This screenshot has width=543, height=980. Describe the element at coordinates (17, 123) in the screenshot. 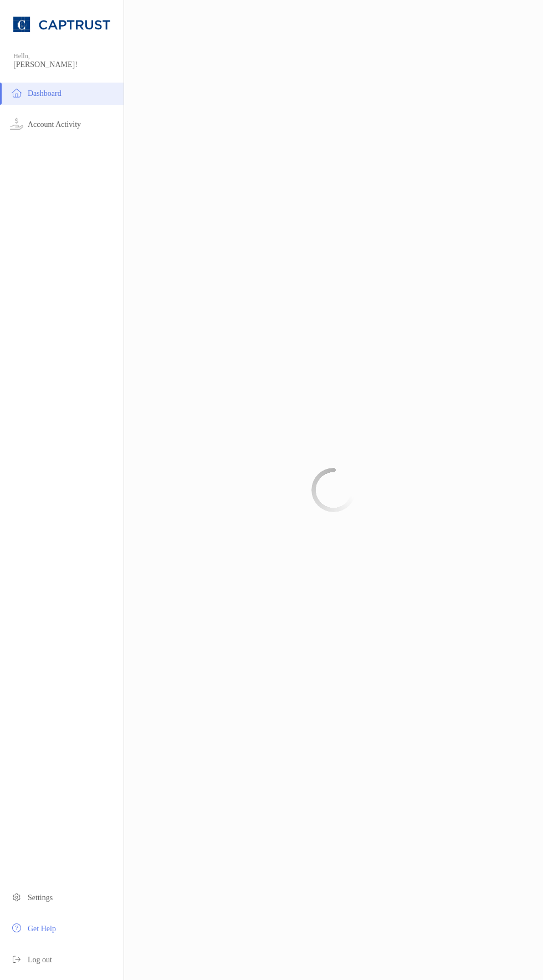

I see `img: activity icon` at that location.